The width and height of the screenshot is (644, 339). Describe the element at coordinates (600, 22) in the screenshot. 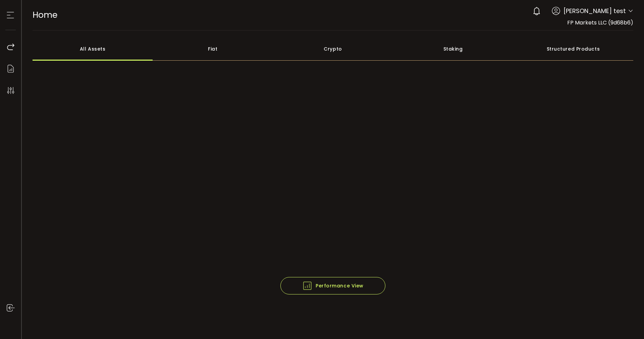

I see `span: FP Markets LLC (9d68b6)` at that location.